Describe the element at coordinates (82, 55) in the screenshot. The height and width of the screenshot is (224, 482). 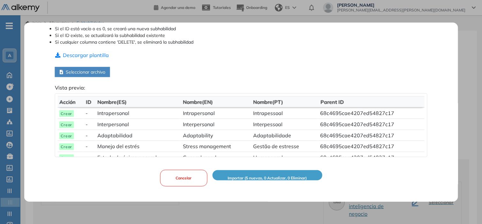
I see `button: Descargar plantilla` at that location.